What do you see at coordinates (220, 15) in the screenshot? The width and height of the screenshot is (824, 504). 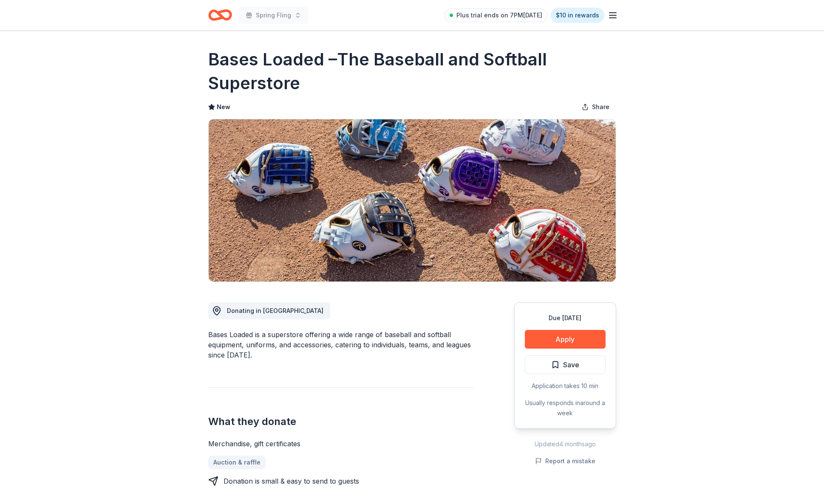 I see `a: Home` at bounding box center [220, 15].